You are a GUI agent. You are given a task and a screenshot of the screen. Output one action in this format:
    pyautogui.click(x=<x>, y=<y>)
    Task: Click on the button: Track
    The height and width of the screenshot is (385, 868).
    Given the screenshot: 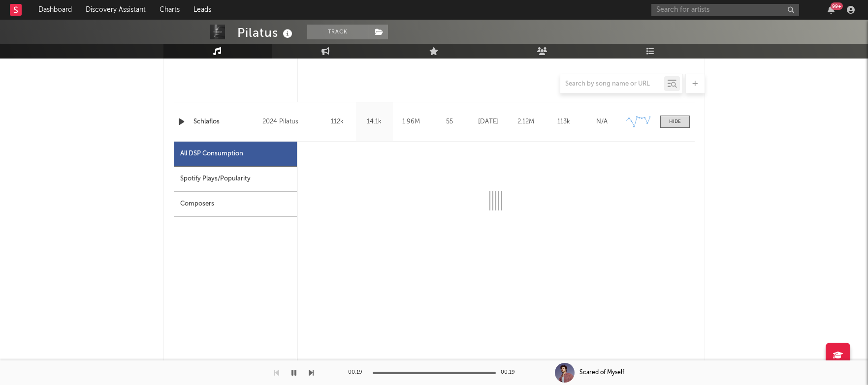 What is the action you would take?
    pyautogui.click(x=338, y=32)
    